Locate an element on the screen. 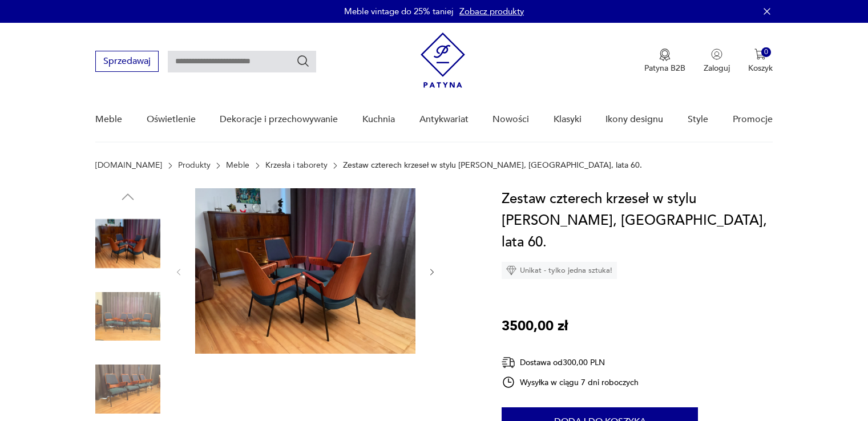  p: 3500,00 zł is located at coordinates (535, 326).